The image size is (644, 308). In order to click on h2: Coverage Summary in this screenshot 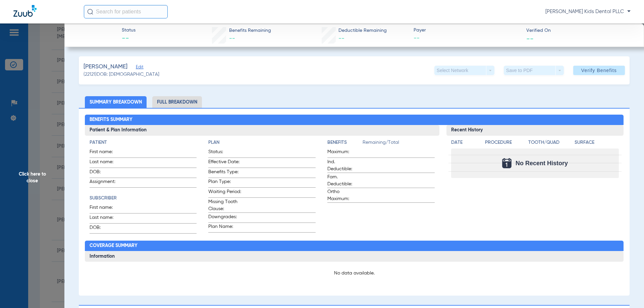, I will do `click(354, 246)`.